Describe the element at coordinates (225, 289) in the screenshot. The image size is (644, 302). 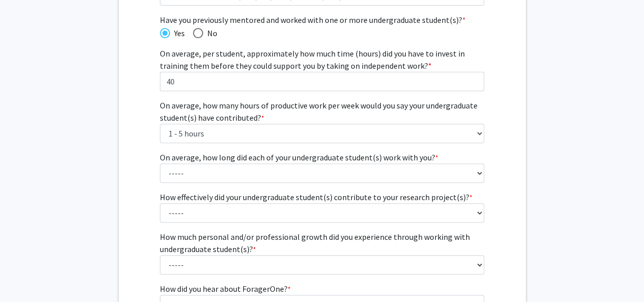
I see `label: How did you hear about ForagerOne?` at that location.